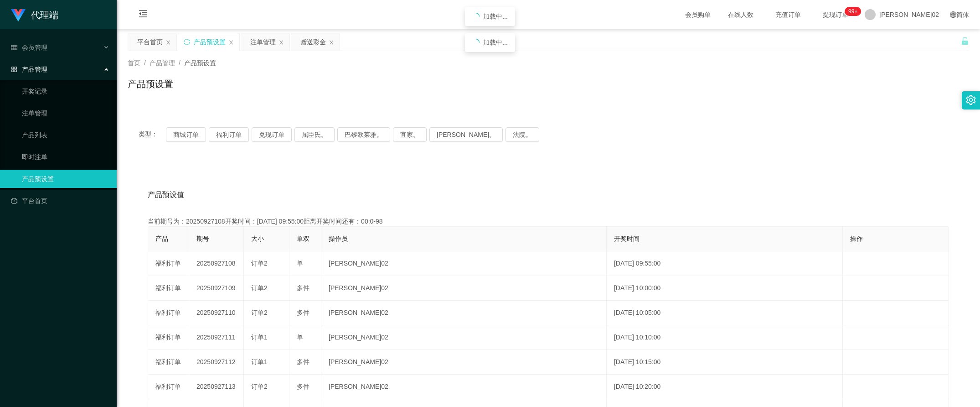 The height and width of the screenshot is (407, 980). Describe the element at coordinates (303, 239) in the screenshot. I see `span: 单双` at that location.